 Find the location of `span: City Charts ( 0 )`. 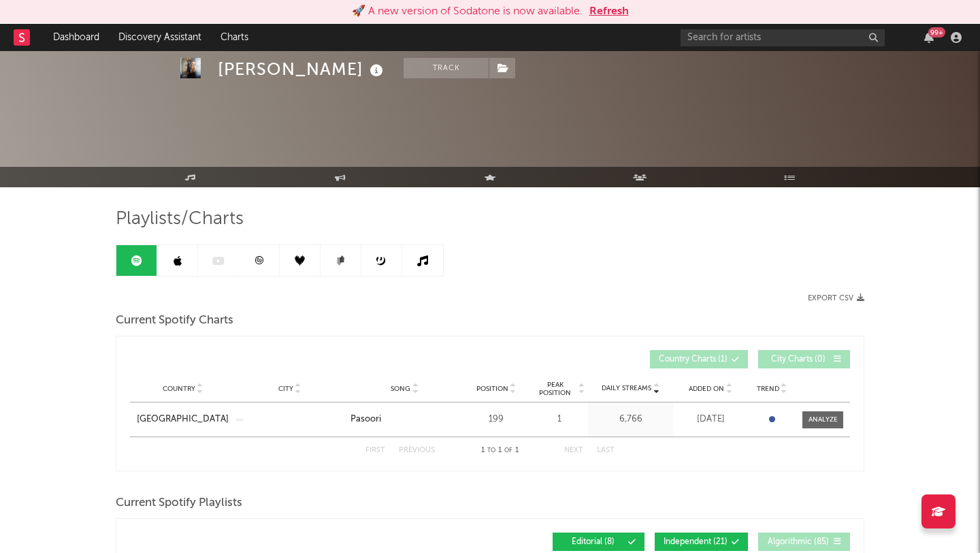

span: City Charts ( 0 ) is located at coordinates (798, 360).